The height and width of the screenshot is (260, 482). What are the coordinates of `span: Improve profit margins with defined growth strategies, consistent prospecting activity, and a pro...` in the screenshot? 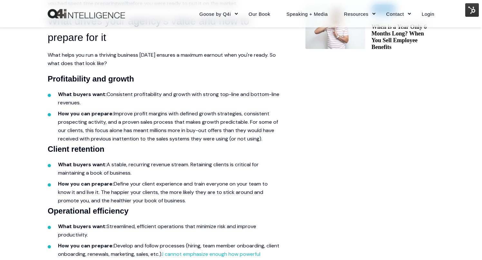 It's located at (168, 126).